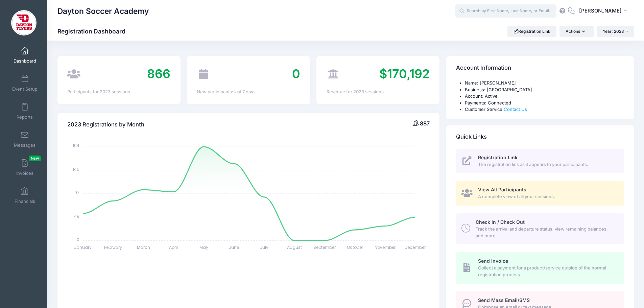 The width and height of the screenshot is (644, 308). Describe the element at coordinates (25, 117) in the screenshot. I see `span: Reports` at that location.